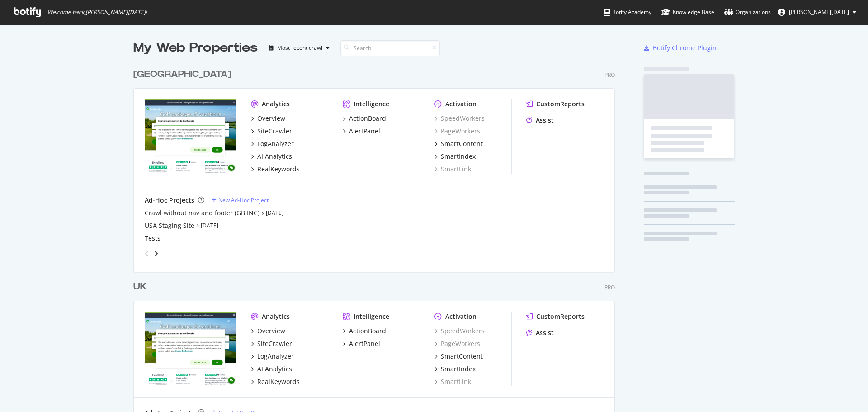  I want to click on div: Crawl without nav and footer (GB INC), so click(202, 213).